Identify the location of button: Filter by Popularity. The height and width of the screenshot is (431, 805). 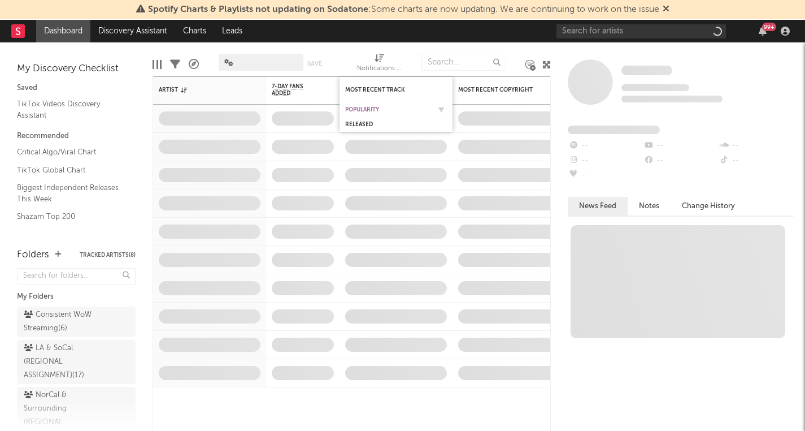
(441, 110).